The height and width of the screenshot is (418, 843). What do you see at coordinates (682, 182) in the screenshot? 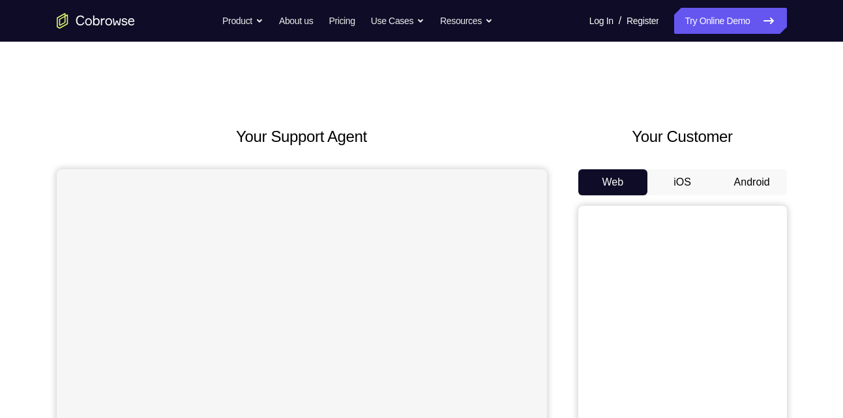
I see `button: iOS` at bounding box center [682, 182].